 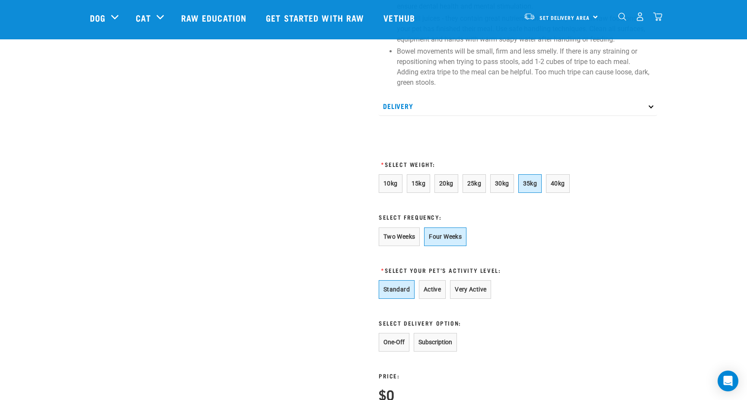 I want to click on img: van-moving.png, so click(x=529, y=16).